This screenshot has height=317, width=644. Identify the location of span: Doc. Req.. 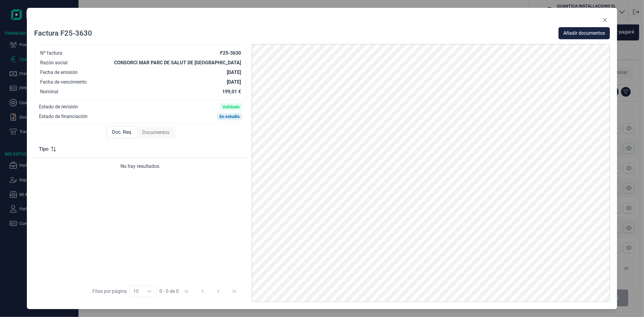
(122, 132).